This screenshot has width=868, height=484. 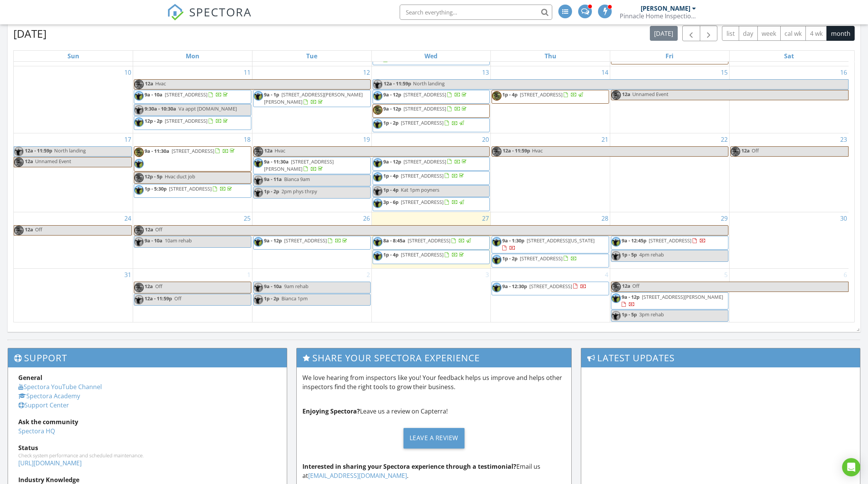 What do you see at coordinates (788, 296) in the screenshot?
I see `td: Go to September 6, 2025` at bounding box center [788, 296].